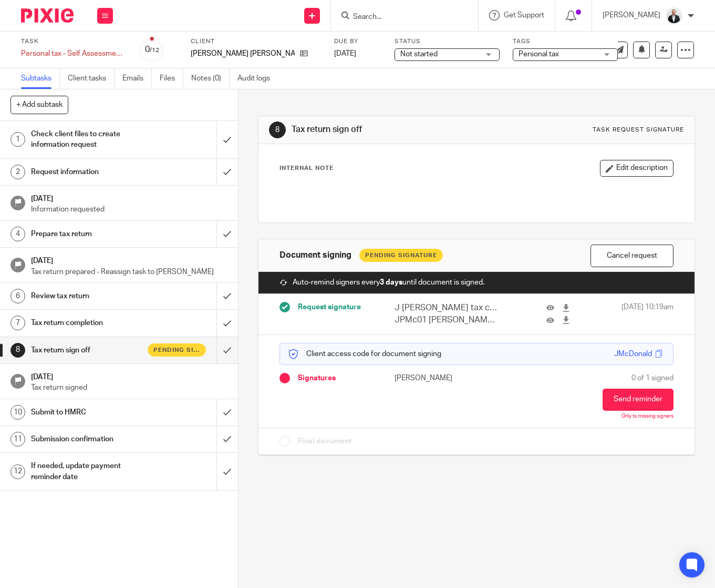 The height and width of the screenshot is (588, 715). Describe the element at coordinates (388, 282) in the screenshot. I see `span: Auto-remind signers every until document is signed.` at that location.